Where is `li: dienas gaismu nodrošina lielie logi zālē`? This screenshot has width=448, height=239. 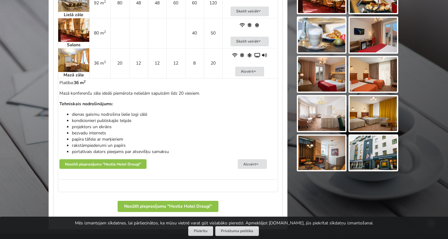 li: dienas gaismu nodrošina lielie logi zālē is located at coordinates (174, 115).